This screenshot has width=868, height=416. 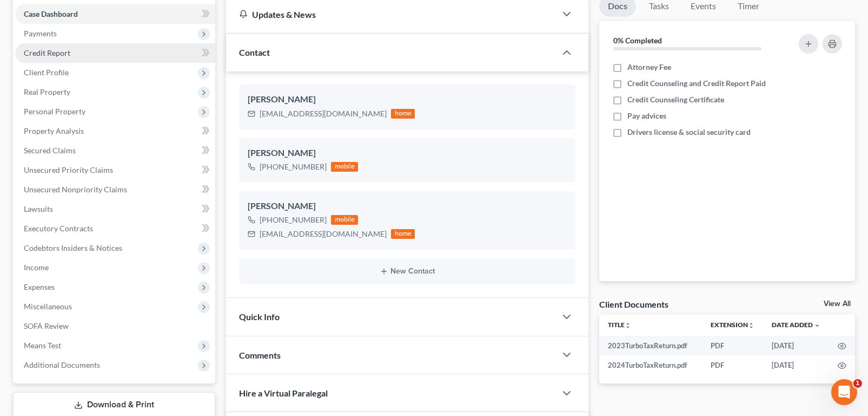 I want to click on span: Unsecured Nonpriority Claims, so click(x=75, y=189).